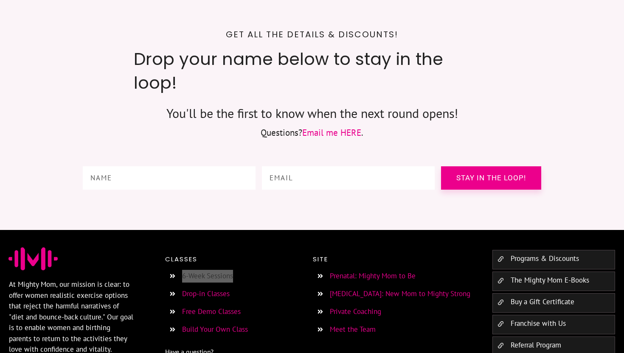  I want to click on input: Email, so click(348, 178).